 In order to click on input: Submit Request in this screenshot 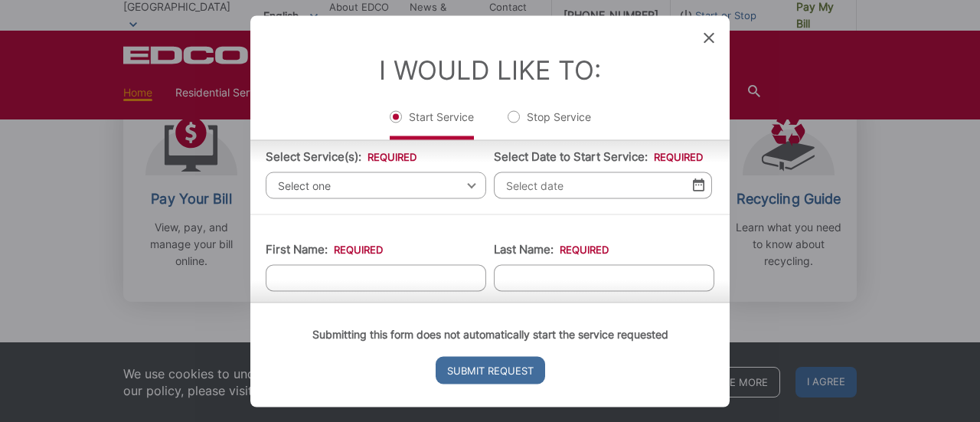, I will do `click(490, 370)`.